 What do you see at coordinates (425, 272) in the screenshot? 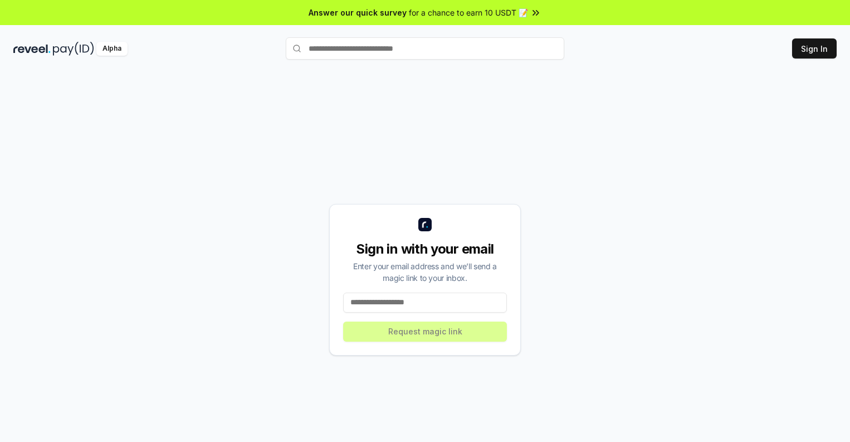
I see `div: Enter your email address and we’ll send a magic link to your inbox.` at bounding box center [425, 272].